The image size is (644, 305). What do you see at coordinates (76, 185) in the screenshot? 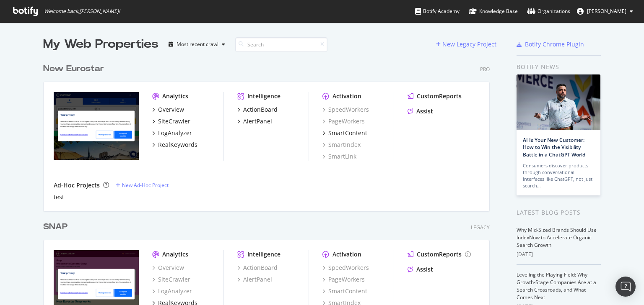
I see `div: Ad-Hoc Projects` at bounding box center [76, 185].